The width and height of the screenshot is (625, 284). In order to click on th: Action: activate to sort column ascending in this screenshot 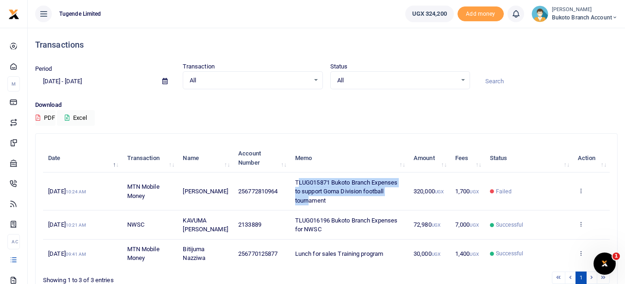, I will do `click(591, 158)`.